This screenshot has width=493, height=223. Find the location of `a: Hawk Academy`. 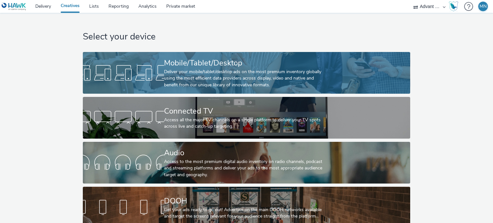

a: Hawk Academy is located at coordinates (455, 6).